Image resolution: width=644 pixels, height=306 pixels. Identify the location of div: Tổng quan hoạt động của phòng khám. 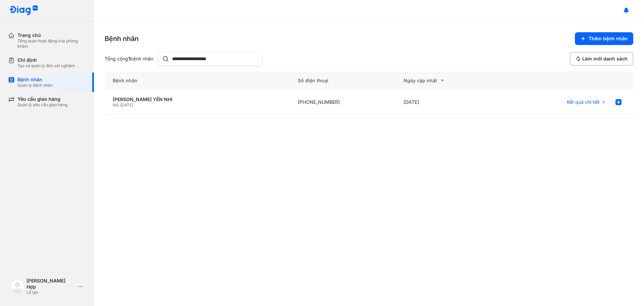
(52, 44).